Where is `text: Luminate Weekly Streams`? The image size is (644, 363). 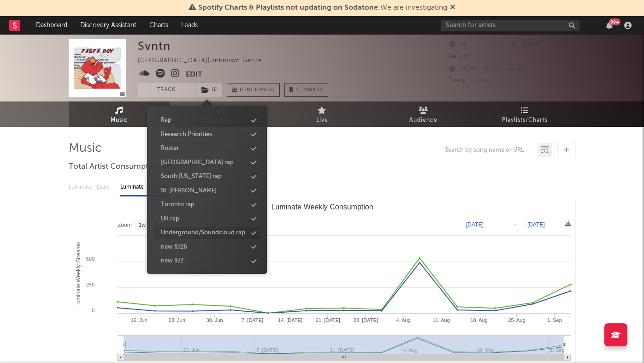
text: Luminate Weekly Streams is located at coordinates (78, 274).